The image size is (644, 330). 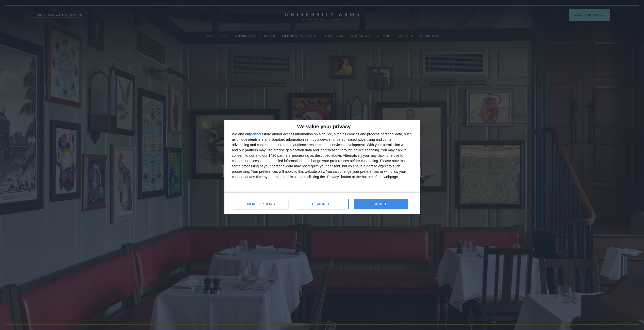 I want to click on h2: We value your privacy, so click(x=322, y=126).